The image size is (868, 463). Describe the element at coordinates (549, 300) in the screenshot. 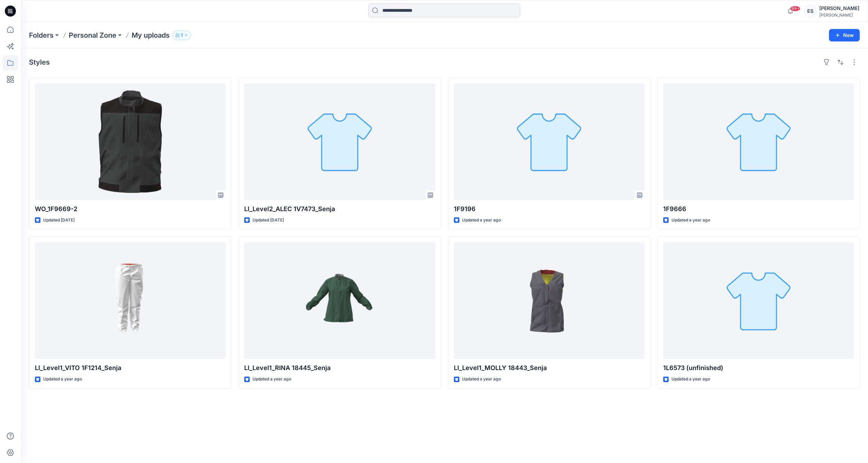

I see `a: LI_Level1_MOLLY 18443_Senja` at that location.